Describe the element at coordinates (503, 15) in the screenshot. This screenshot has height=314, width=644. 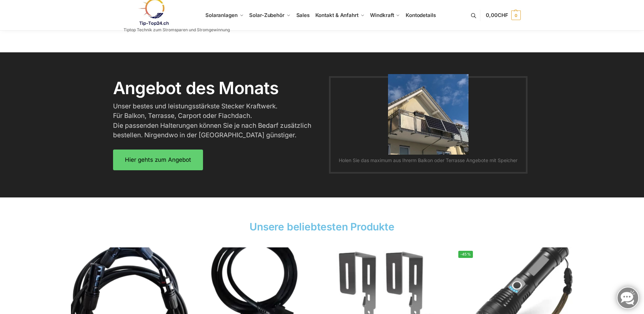
I see `span: CHF` at that location.